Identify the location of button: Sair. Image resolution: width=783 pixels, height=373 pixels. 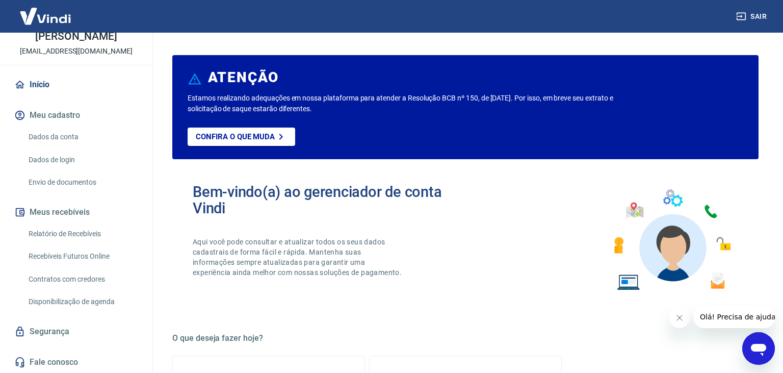
(752, 16).